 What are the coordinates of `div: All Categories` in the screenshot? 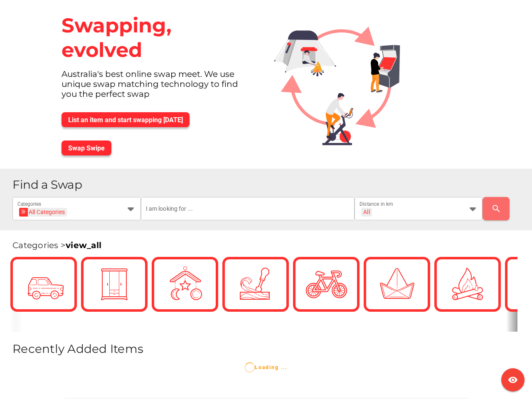 It's located at (43, 212).